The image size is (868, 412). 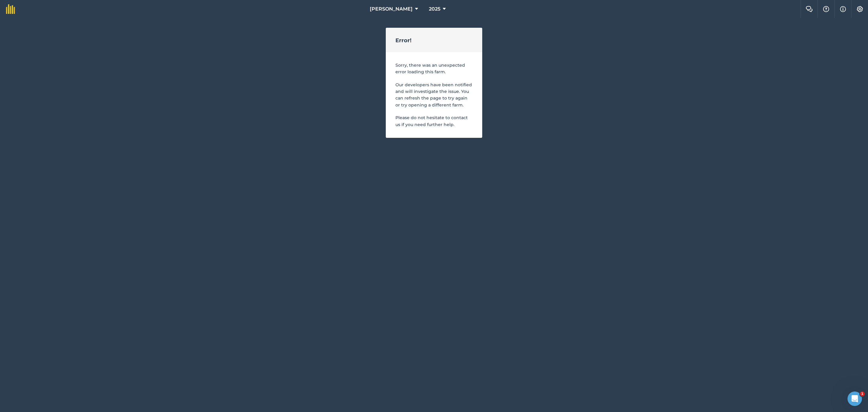 What do you see at coordinates (843, 9) in the screenshot?
I see `img: svg+xml;base64,PHN2ZyB4bWxucz0iaHR0cDovL3d3dy53My5vcmcvMjAwMC9zdmciIHdpZHRoPSIxNyIgaGVpZ2h0PSIxNy...` at bounding box center [843, 9].